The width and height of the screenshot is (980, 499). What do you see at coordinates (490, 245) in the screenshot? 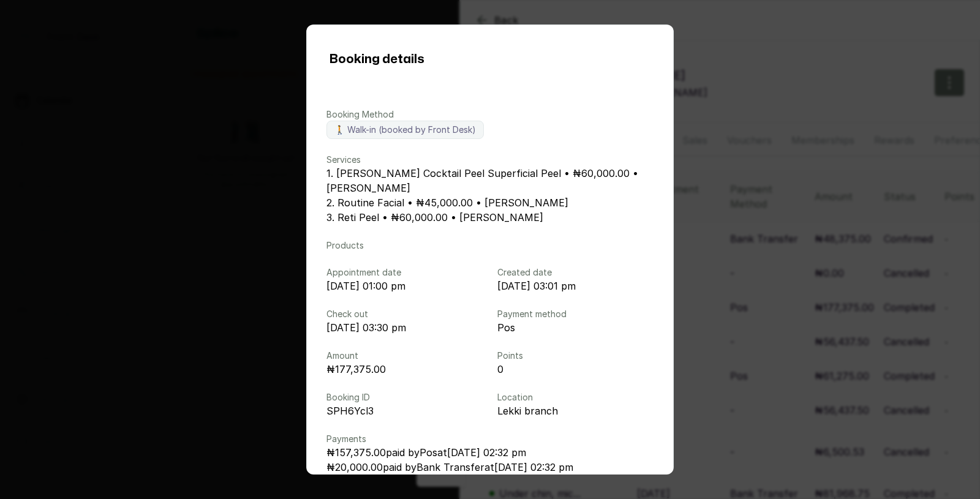
I see `p: Products` at bounding box center [490, 245].